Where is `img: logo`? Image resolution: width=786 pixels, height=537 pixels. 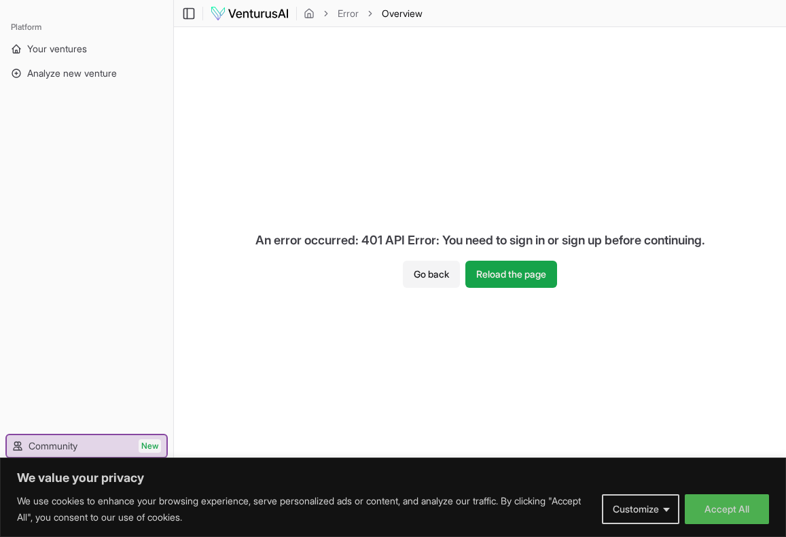
img: logo is located at coordinates (249, 14).